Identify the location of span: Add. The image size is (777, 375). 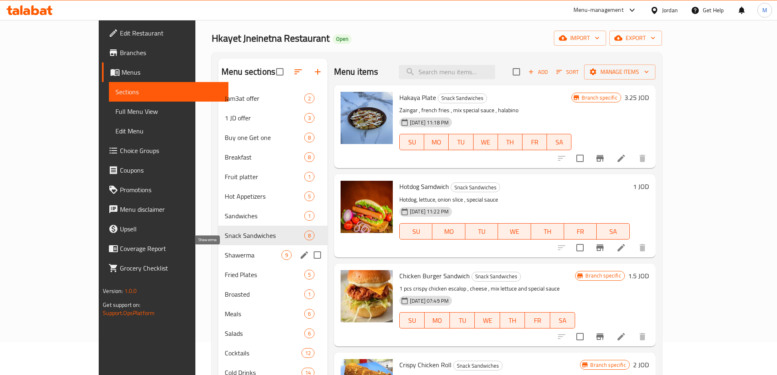
(538, 72).